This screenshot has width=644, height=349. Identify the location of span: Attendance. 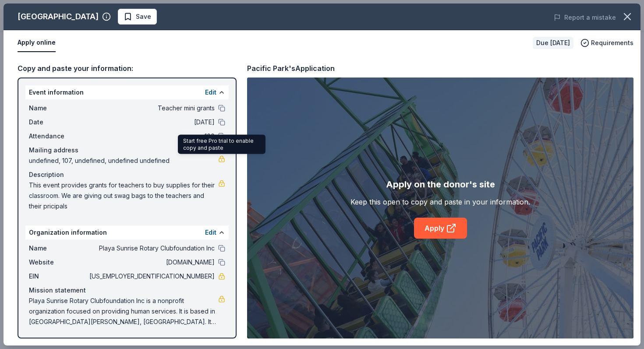
(59, 136).